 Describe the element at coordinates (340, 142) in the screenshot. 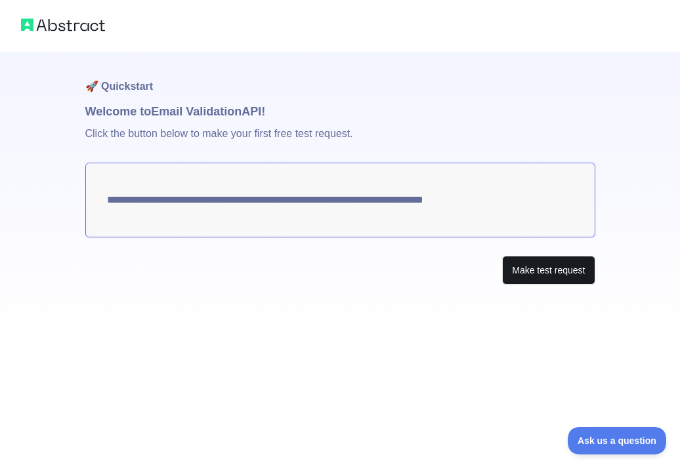

I see `p: Click the button below to make your first free test request.` at that location.